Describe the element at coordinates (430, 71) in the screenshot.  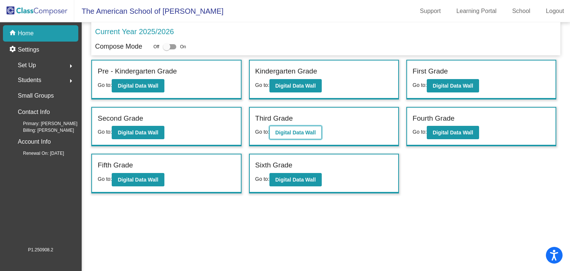
I see `label: First Grade` at that location.